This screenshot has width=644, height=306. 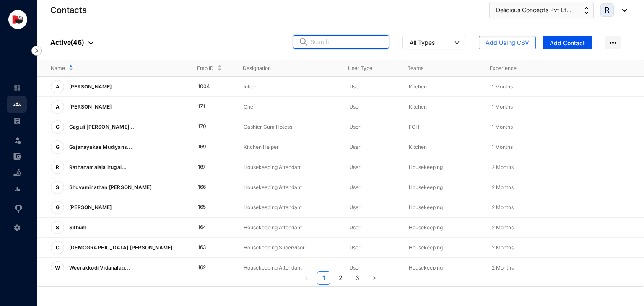 I want to click on td: 167, so click(x=208, y=167).